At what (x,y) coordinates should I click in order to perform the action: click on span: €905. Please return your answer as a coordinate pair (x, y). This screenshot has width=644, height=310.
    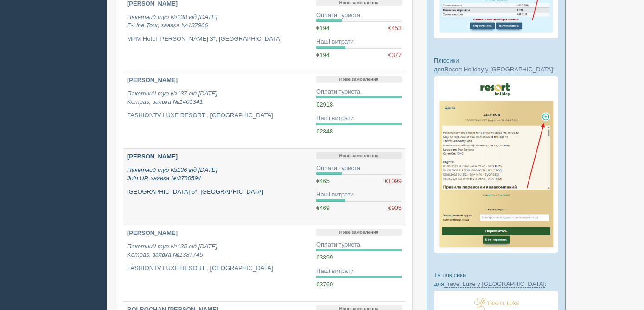
    Looking at the image, I should click on (395, 208).